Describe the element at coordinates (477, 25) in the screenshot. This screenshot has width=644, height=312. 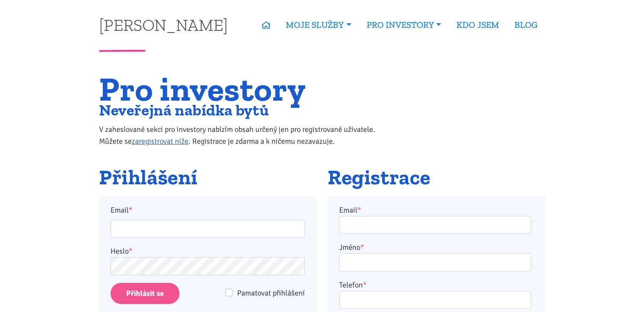
I see `a: KDO JSEM` at that location.